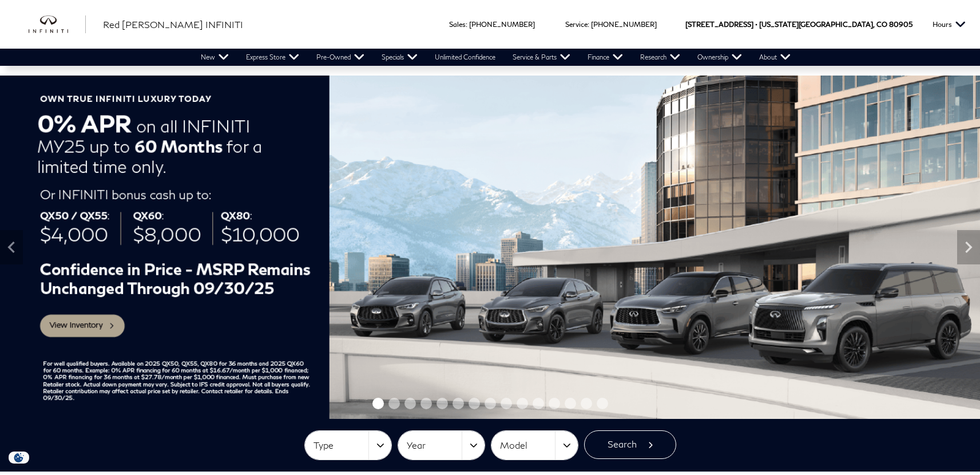  I want to click on a: Specials, so click(400, 57).